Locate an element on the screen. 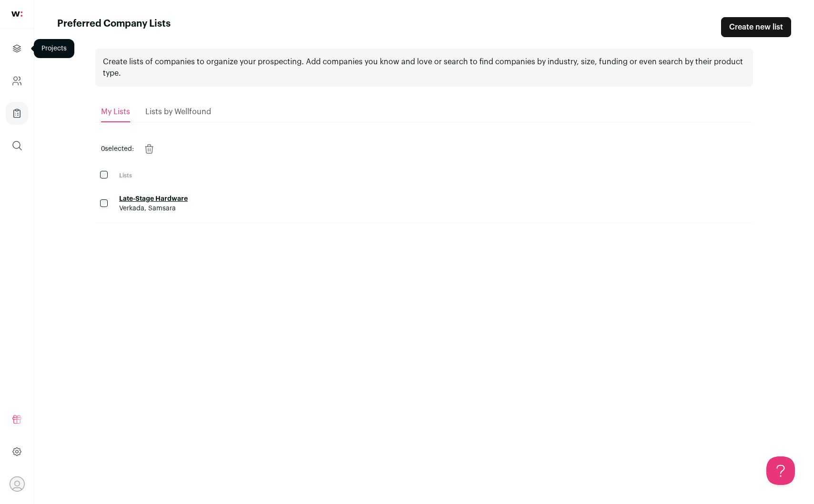 The width and height of the screenshot is (814, 504). span: selected: is located at coordinates (117, 149).